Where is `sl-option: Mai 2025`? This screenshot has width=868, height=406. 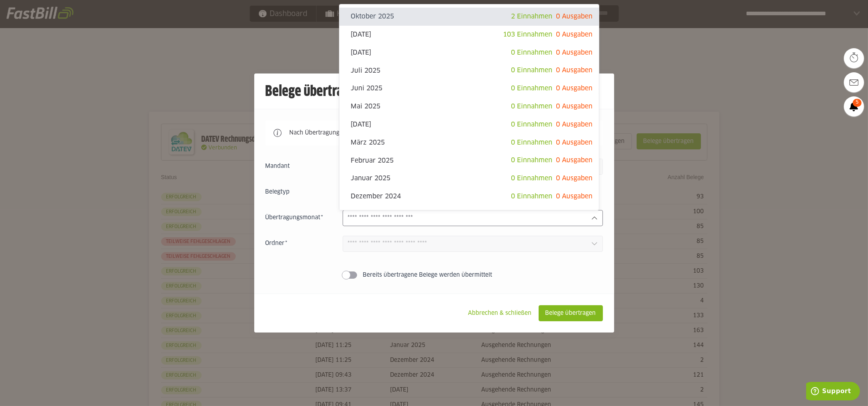 sl-option: Mai 2025 is located at coordinates (469, 106).